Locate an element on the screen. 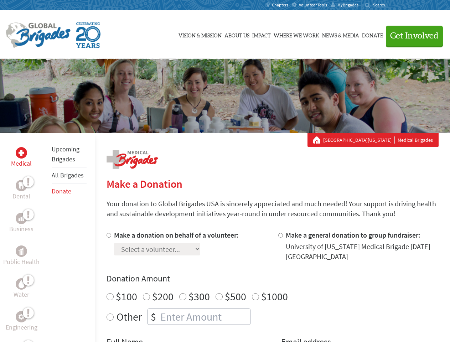 Image resolution: width=450 pixels, height=342 pixels. p: Water is located at coordinates (21, 295).